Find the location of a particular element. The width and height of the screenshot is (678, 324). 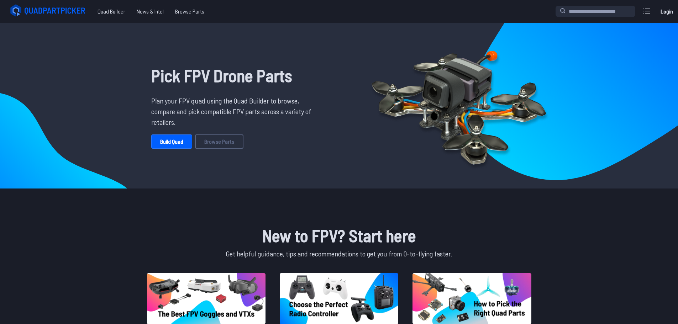

span: News & Intel is located at coordinates (150, 11).